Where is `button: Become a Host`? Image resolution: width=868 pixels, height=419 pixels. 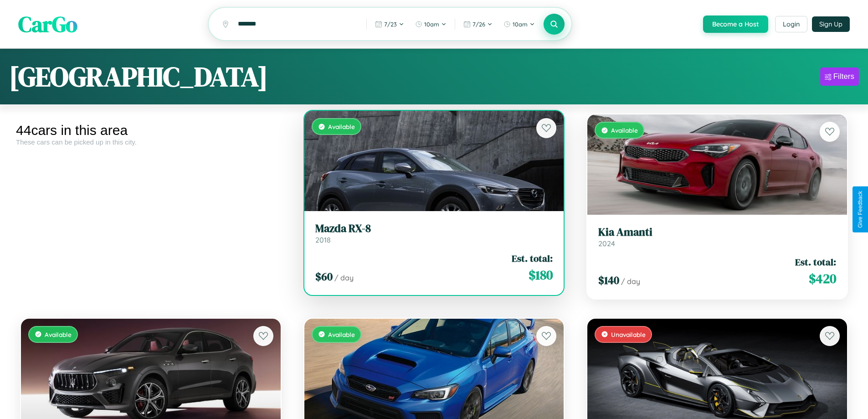 button: Become a Host is located at coordinates (735, 24).